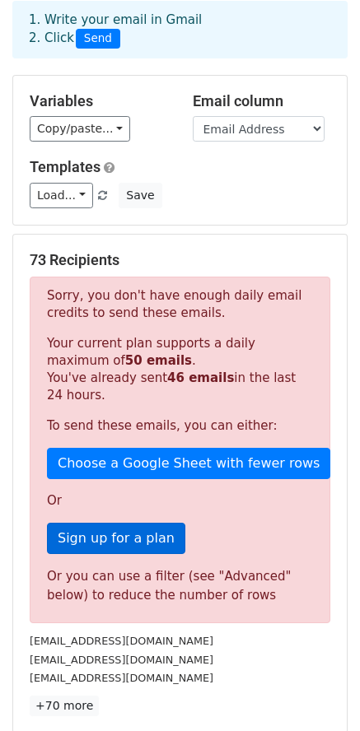 The image size is (360, 731). What do you see at coordinates (262, 101) in the screenshot?
I see `h5: Email column` at bounding box center [262, 101].